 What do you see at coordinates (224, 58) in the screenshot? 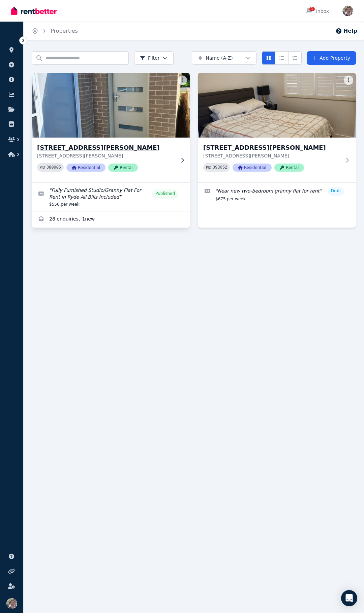
I see `button: Name (A-Z)` at bounding box center [224, 58].